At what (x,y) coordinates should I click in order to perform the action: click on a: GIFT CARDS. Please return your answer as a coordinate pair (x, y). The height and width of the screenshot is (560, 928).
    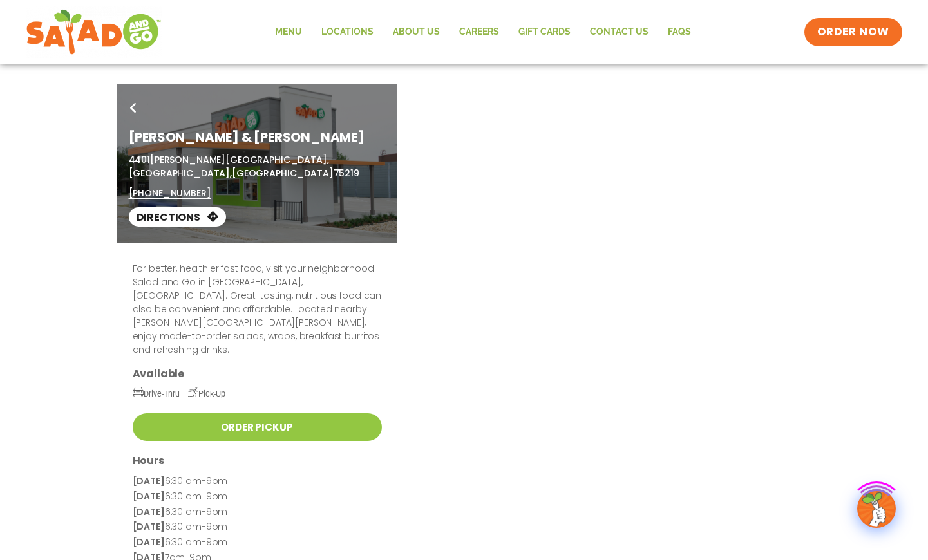
    Looking at the image, I should click on (544, 32).